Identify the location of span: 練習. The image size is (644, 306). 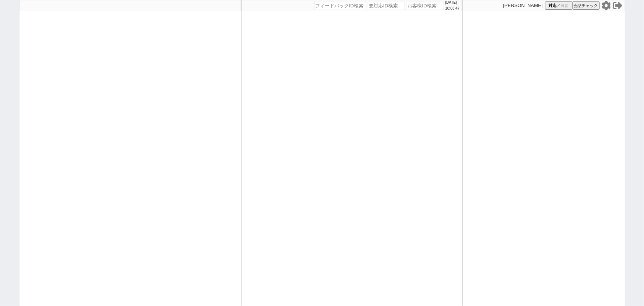
(565, 6).